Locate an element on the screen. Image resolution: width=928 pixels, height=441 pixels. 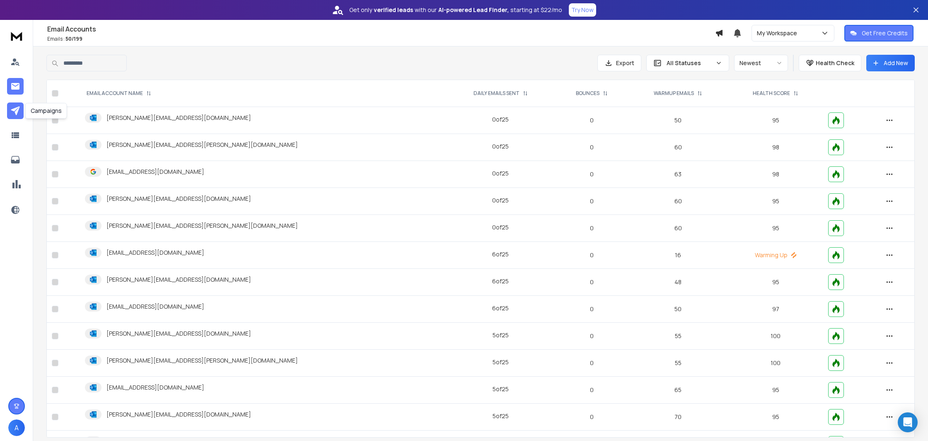
strong: verified leads is located at coordinates (393, 10).